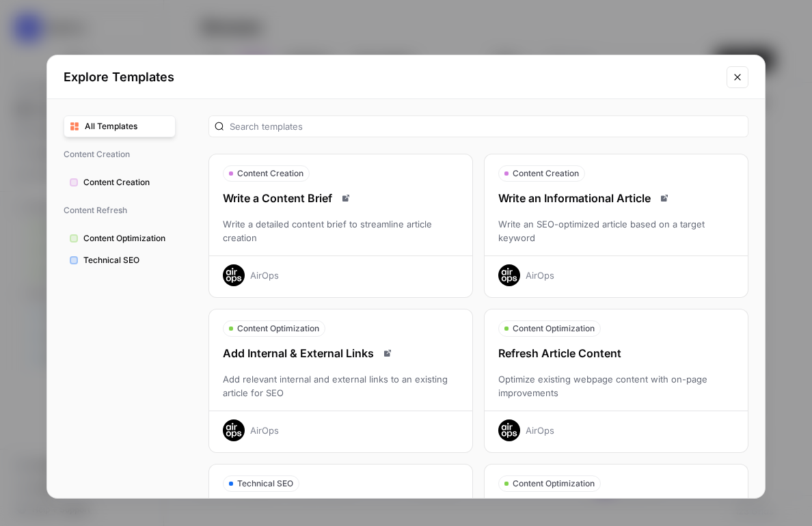  Describe the element at coordinates (120, 126) in the screenshot. I see `button: All Templates` at that location.